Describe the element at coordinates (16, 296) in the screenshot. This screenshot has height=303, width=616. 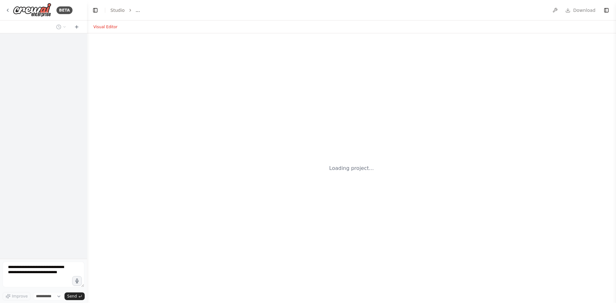
I see `button: Improve` at that location.